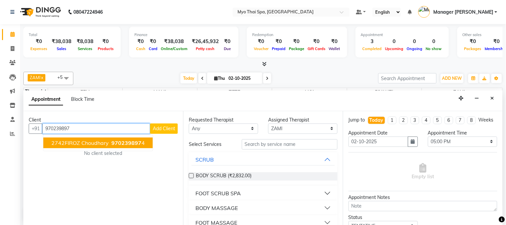 The width and height of the screenshot is (506, 225). I want to click on span: ADD NEW, so click(452, 78).